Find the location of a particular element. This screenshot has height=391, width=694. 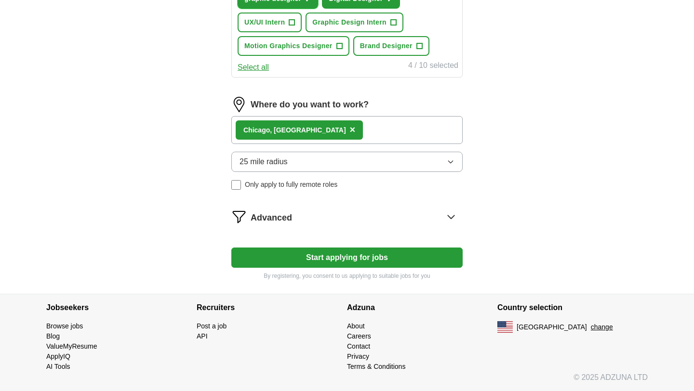

img: location.png is located at coordinates (239, 105).